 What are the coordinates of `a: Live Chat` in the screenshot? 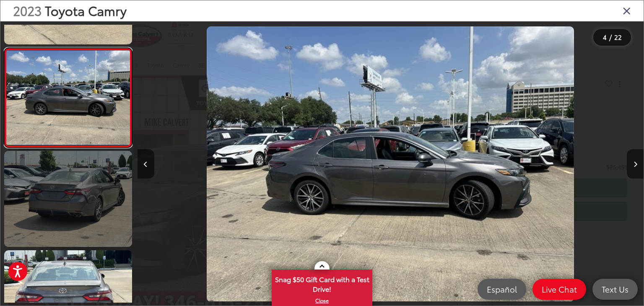 It's located at (559, 289).